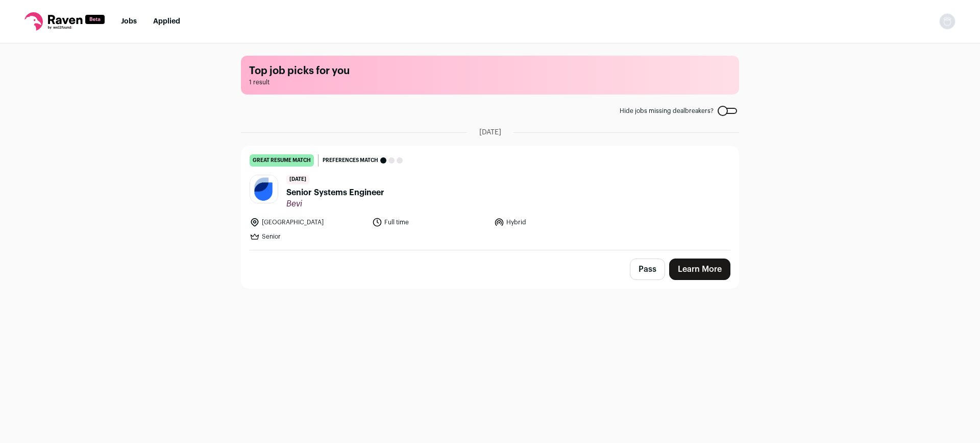  Describe the element at coordinates (490, 82) in the screenshot. I see `span: 1 result` at that location.